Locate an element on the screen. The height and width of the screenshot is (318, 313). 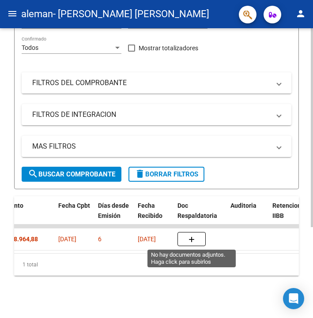
datatable-header-cell: Doc Respaldatoria is located at coordinates (200, 216).